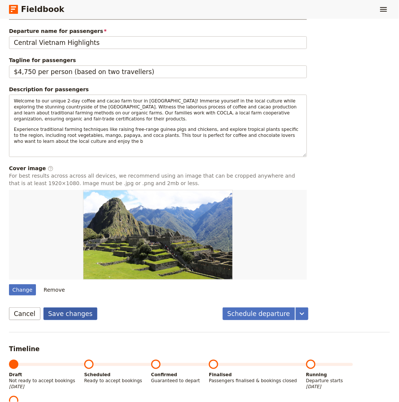 Image resolution: width=399 pixels, height=402 pixels. Describe the element at coordinates (70, 314) in the screenshot. I see `button: Save changes` at that location.